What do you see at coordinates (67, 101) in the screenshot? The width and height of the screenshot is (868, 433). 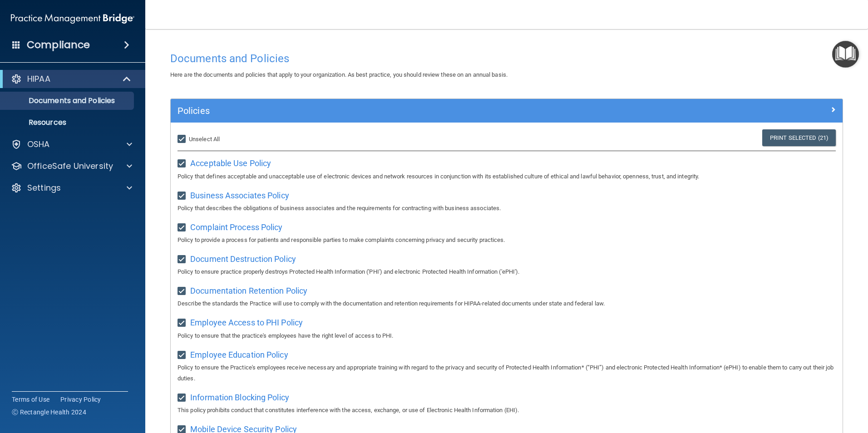 I see `p: Documents and Policies` at bounding box center [67, 101].